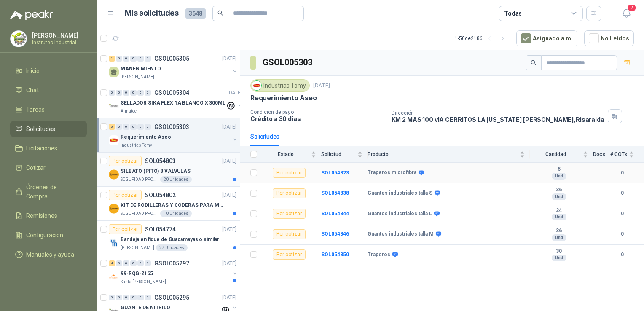 This screenshot has height=311, width=644. What do you see at coordinates (32, 15) in the screenshot?
I see `img: Logo peakr` at bounding box center [32, 15].